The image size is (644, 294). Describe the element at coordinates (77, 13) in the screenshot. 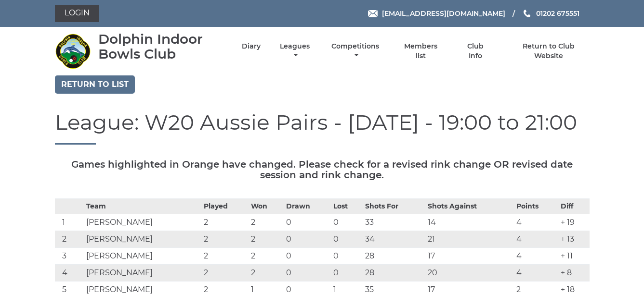

I see `a: Login` at that location.